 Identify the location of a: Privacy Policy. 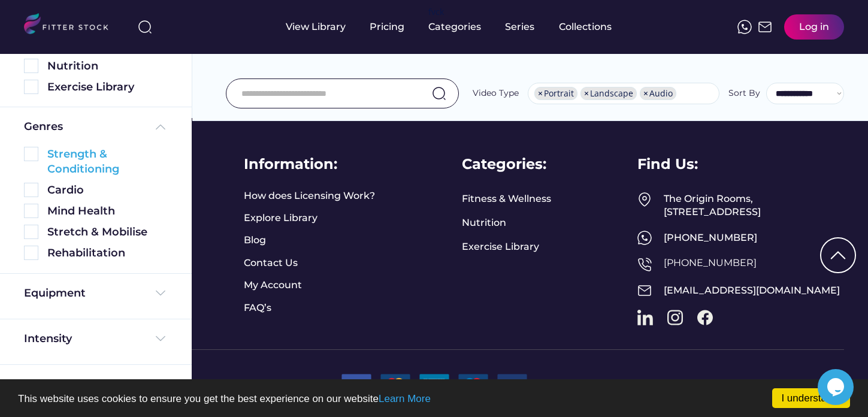
(811, 383).